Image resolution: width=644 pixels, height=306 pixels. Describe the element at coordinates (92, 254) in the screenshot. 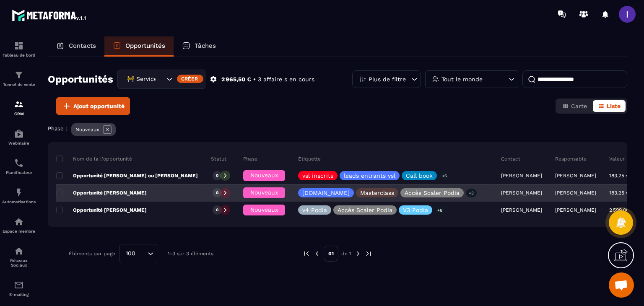

I see `p: Éléments par page` at that location.